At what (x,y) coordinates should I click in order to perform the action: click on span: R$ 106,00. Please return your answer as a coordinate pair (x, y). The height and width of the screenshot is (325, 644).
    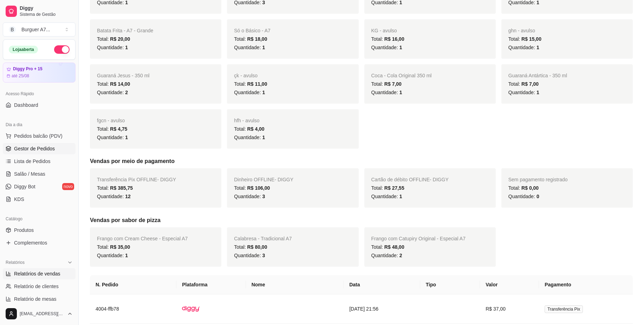
    Looking at the image, I should click on (259, 188).